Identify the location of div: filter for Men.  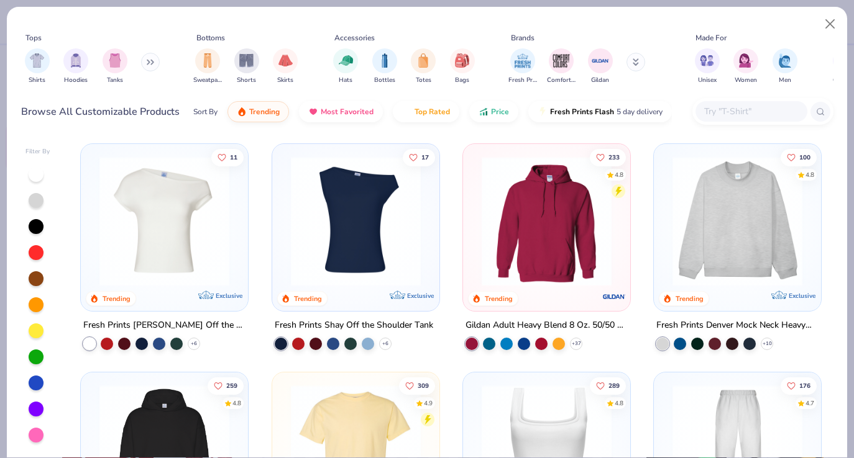
(785, 66).